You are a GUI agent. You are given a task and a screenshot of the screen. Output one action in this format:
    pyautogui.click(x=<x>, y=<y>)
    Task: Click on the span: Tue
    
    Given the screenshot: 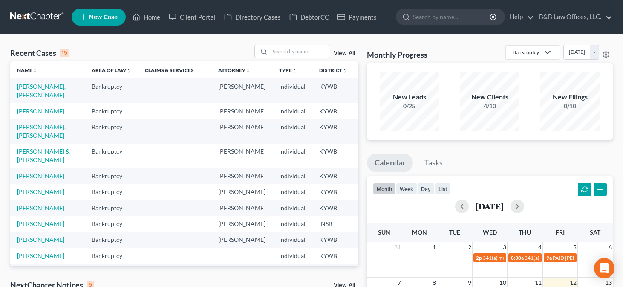 What is the action you would take?
    pyautogui.click(x=455, y=232)
    